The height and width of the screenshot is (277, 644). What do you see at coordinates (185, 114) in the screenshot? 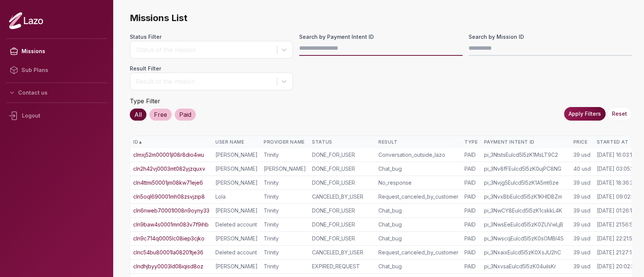
I see `div: Paid` at bounding box center [185, 114].